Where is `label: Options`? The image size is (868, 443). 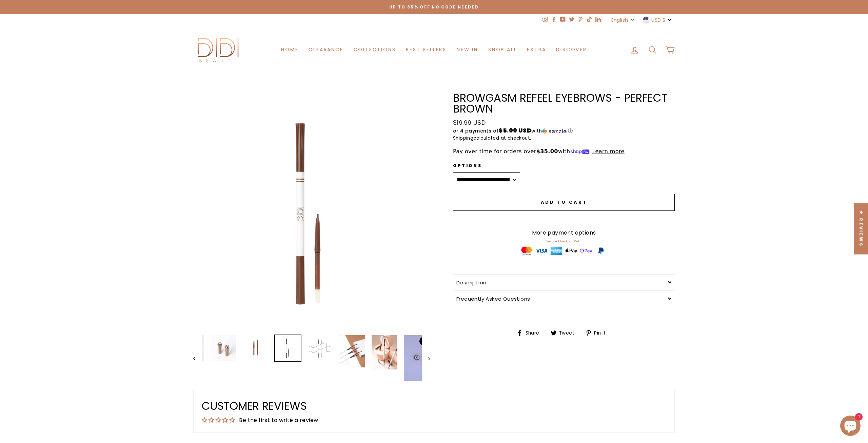 label: Options is located at coordinates (487, 165).